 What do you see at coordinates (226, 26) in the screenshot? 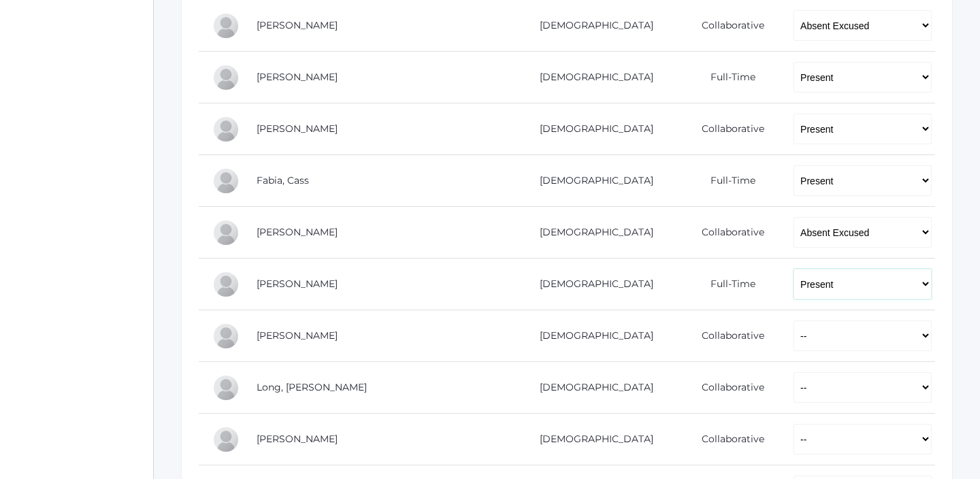
I see `div: Teddy Dahlstrom` at bounding box center [226, 26].